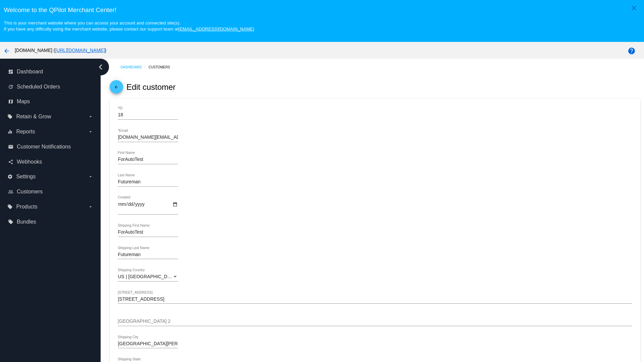 The height and width of the screenshot is (362, 644). What do you see at coordinates (30, 72) in the screenshot?
I see `span: Dashboard` at bounding box center [30, 72].